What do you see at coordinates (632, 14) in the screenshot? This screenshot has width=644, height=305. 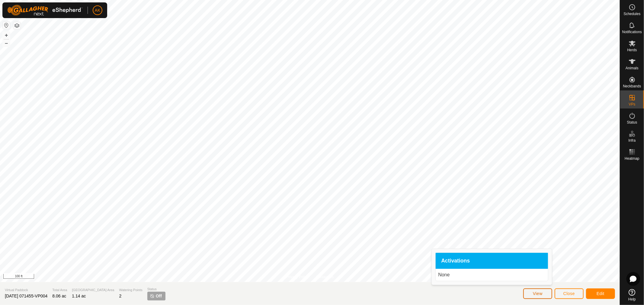 I see `span: Schedules` at bounding box center [632, 14].